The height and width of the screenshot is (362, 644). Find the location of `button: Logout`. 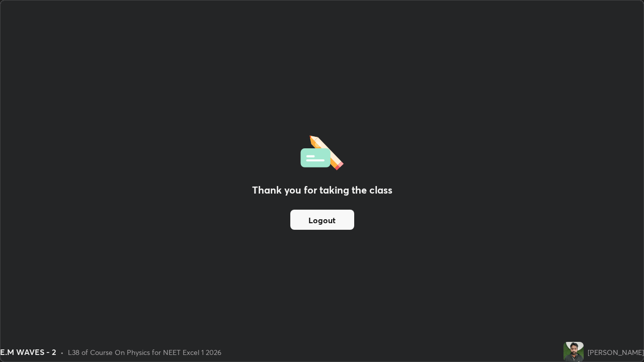

button: Logout is located at coordinates (322, 219).